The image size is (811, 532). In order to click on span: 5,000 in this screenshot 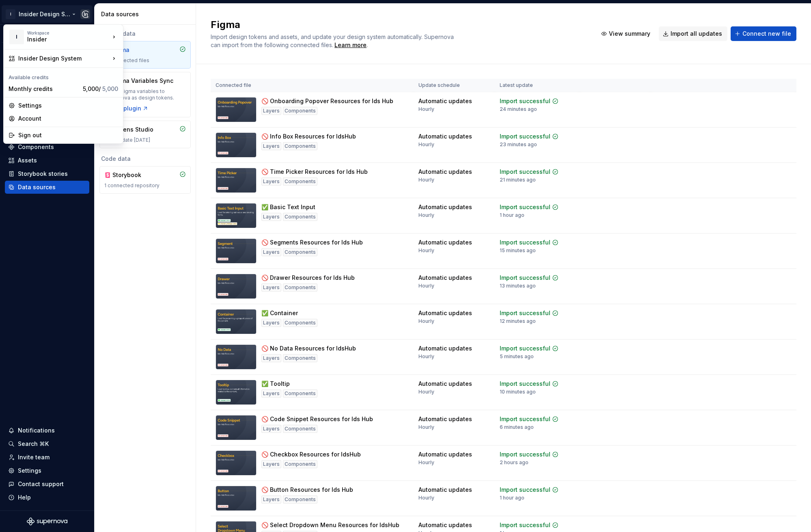, I will do `click(110, 88)`.